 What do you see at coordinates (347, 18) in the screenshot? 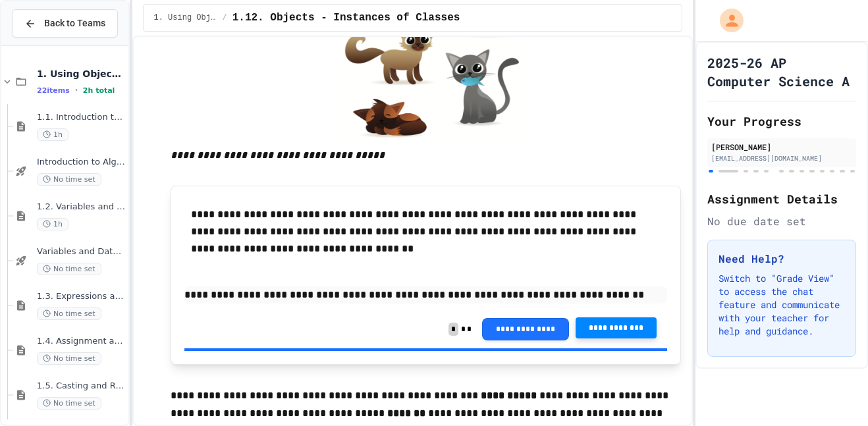
I see `span: 1.12. Objects - Instances of Classes` at bounding box center [347, 18].